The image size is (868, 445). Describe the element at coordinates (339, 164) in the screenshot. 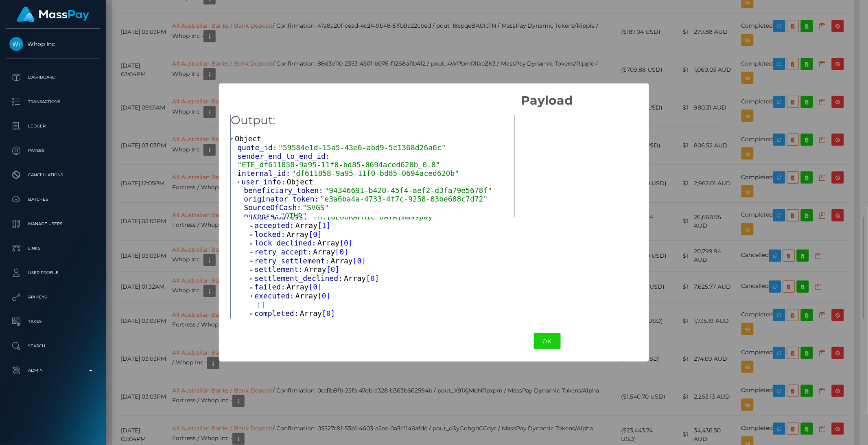

I see `span: "ETE_df611858-9a95-11f0-bd85-0694aced620b_0.0"` at that location.